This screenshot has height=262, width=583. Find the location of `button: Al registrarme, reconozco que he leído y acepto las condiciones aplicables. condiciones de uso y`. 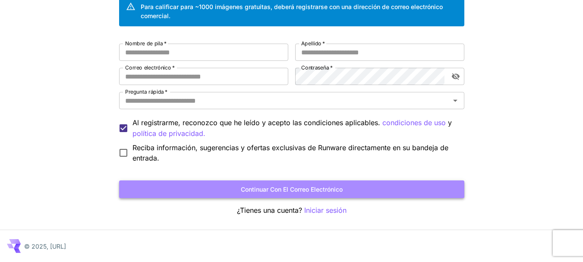

button: Al registrarme, reconozco que he leído y acepto las condiciones aplicables. condiciones de uso y is located at coordinates (169, 133).